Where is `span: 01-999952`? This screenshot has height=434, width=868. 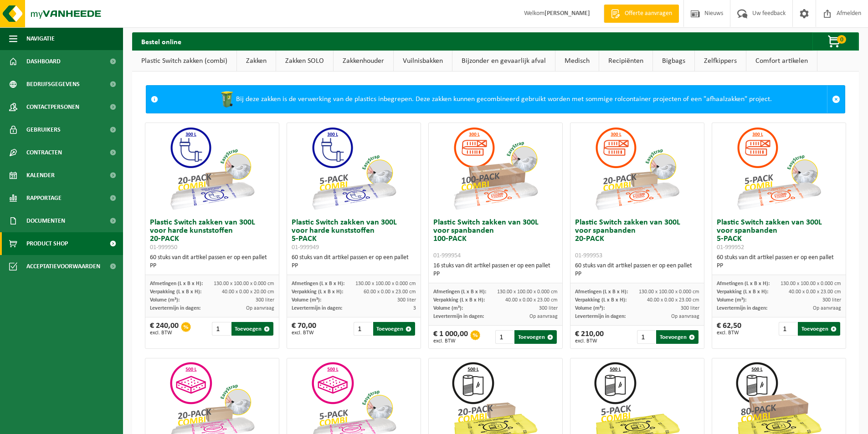 span: 01-999952 is located at coordinates (731, 247).